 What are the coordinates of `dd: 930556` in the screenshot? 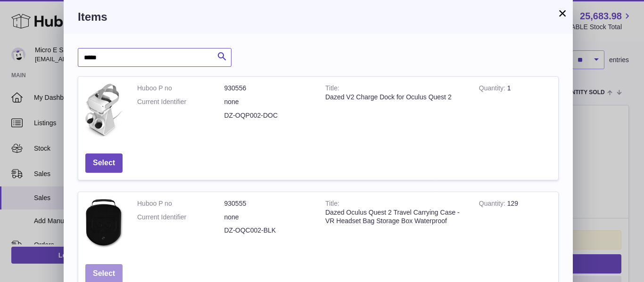 It's located at (268, 88).